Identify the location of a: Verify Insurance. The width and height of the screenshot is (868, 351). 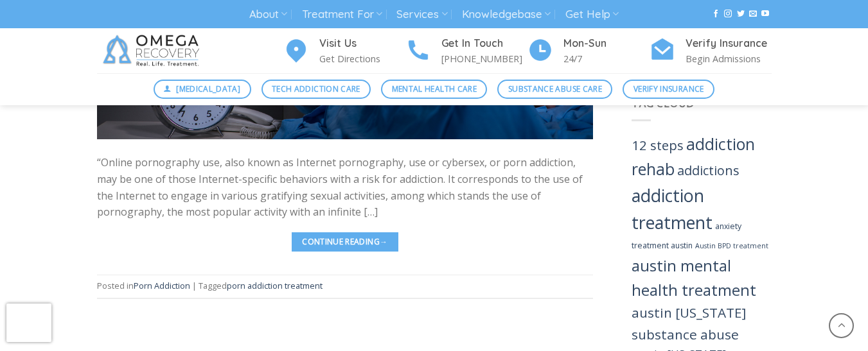
(668, 89).